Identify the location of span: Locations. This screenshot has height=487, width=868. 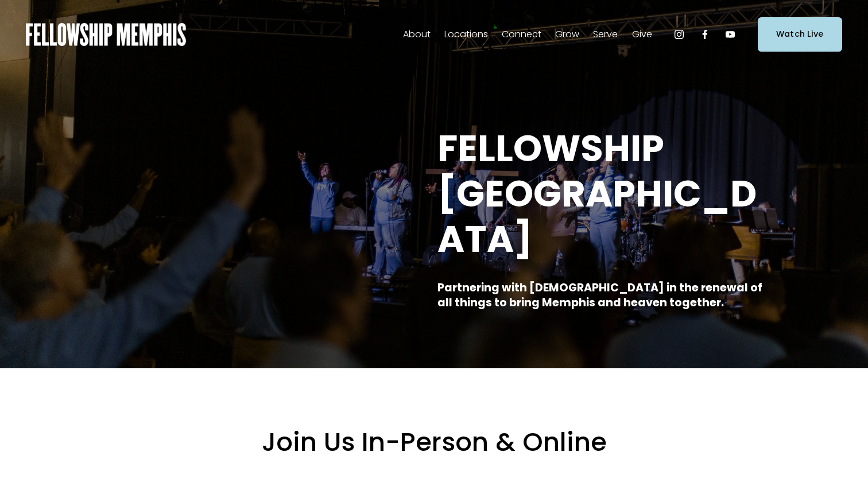
(466, 34).